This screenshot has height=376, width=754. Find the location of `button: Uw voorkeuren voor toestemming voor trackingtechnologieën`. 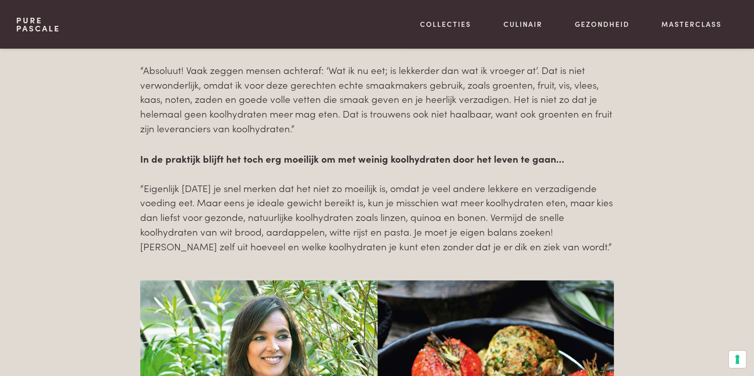

button: Uw voorkeuren voor toestemming voor trackingtechnologieën is located at coordinates (738, 359).